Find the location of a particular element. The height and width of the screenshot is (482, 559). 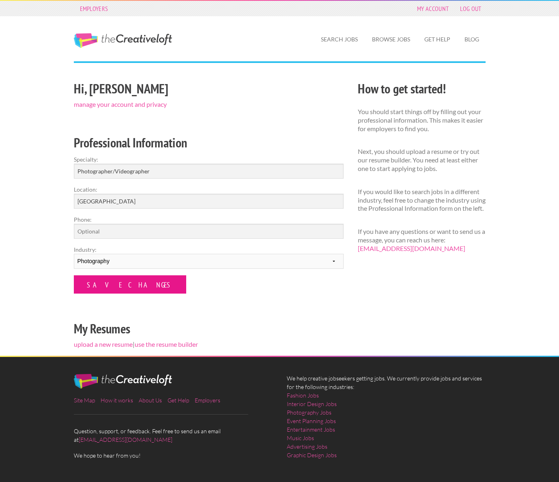

a: upload a new resume is located at coordinates (103, 344).